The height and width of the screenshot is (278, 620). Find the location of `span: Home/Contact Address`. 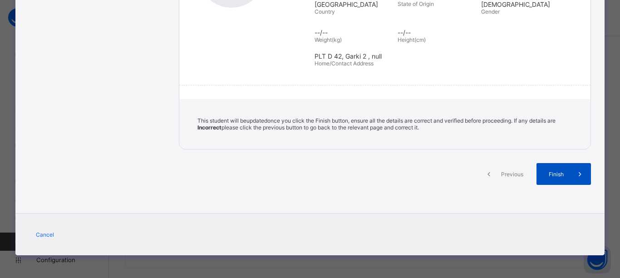

span: Home/Contact Address is located at coordinates (344, 63).